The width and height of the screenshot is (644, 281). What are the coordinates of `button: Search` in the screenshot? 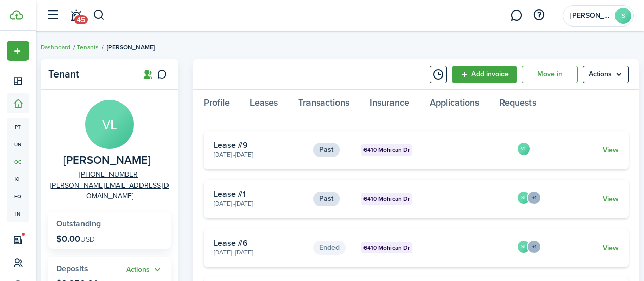 It's located at (99, 15).